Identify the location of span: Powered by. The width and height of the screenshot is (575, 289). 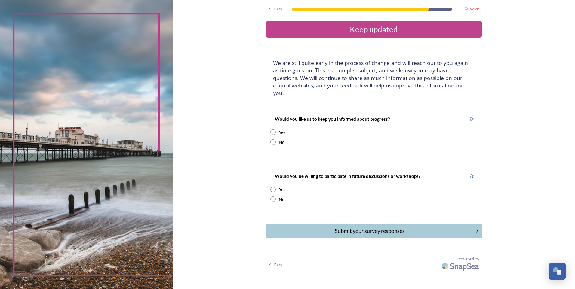
(468, 259).